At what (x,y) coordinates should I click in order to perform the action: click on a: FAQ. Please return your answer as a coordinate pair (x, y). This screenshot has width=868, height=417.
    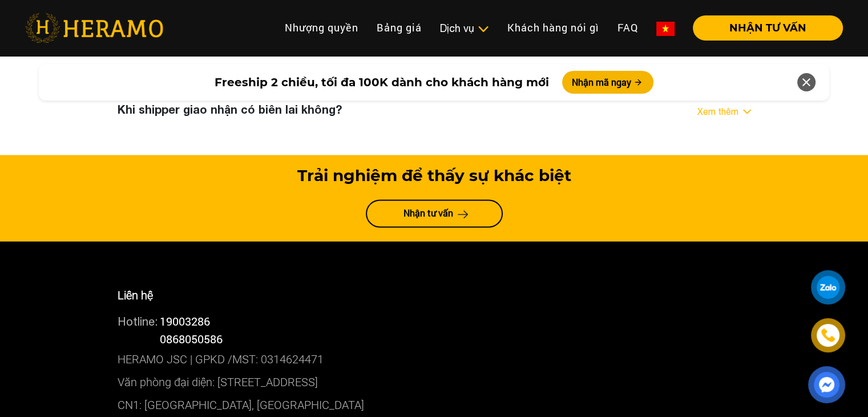
    Looking at the image, I should click on (628, 27).